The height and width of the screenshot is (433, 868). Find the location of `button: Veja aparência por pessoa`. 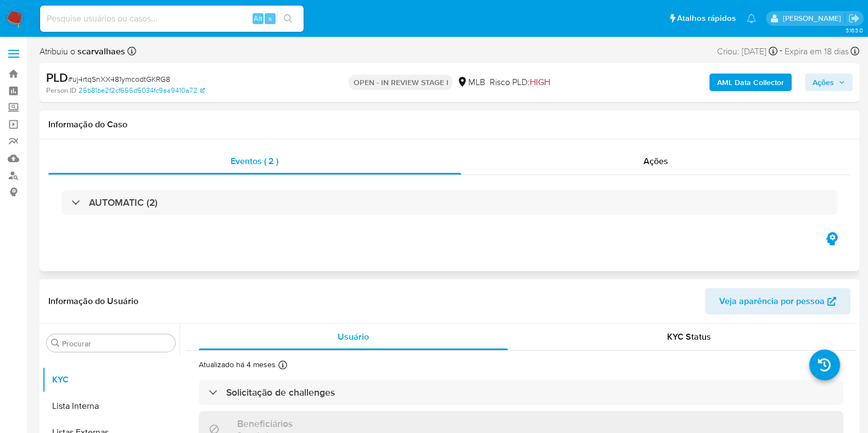

button: Veja aparência por pessoa is located at coordinates (778, 301).